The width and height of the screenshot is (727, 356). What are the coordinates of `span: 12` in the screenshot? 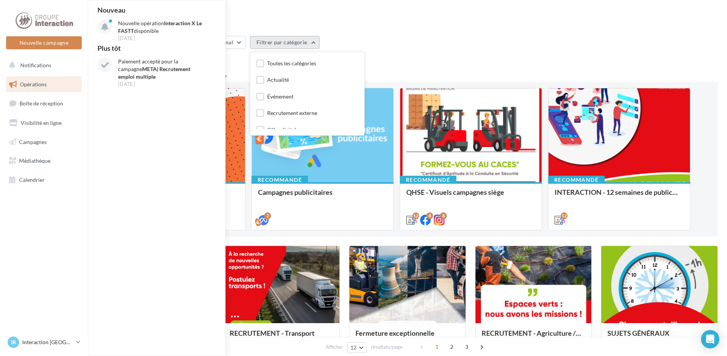 It's located at (354, 348).